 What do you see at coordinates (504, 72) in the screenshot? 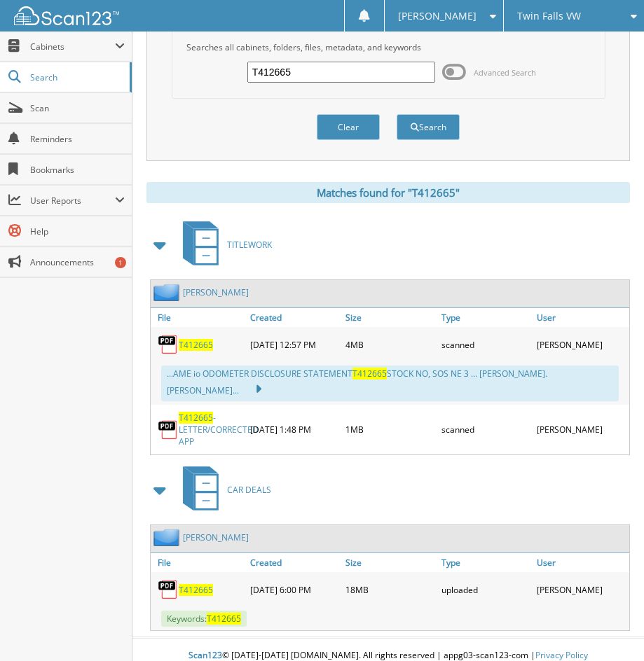
I see `span: Advanced Search` at bounding box center [504, 72].